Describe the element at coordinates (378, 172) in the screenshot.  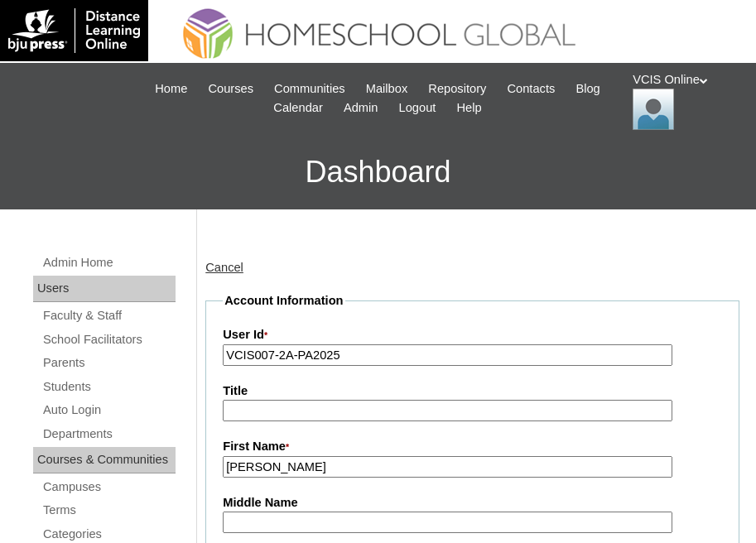
I see `h3: Dashboard` at that location.